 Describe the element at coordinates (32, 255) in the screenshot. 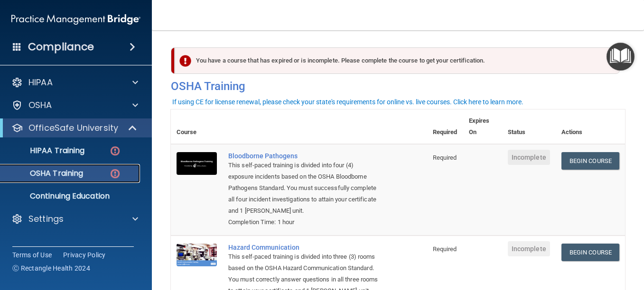

I see `a: Terms of Use` at that location.